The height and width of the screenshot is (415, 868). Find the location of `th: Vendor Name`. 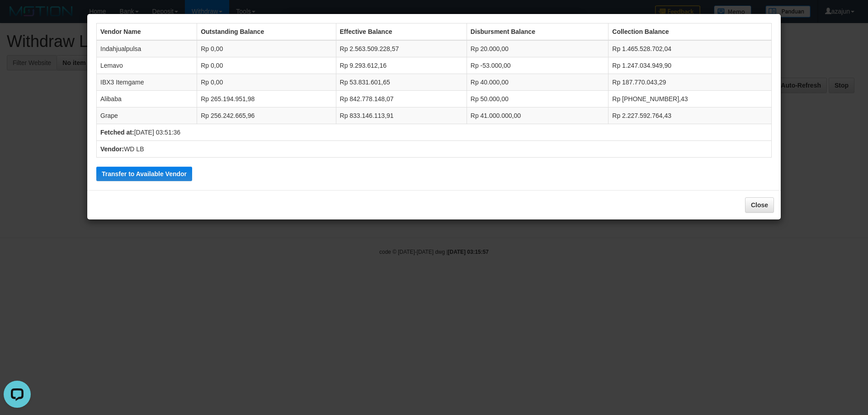

th: Vendor Name is located at coordinates (147, 32).